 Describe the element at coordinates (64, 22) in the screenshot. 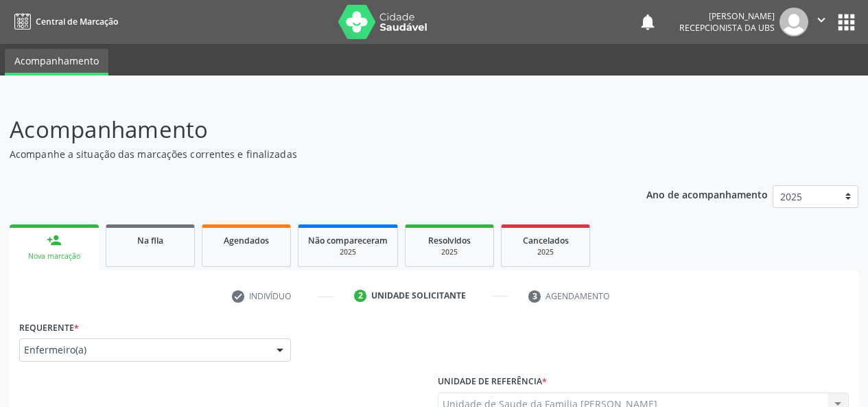

I see `a: Central de Marcação` at that location.